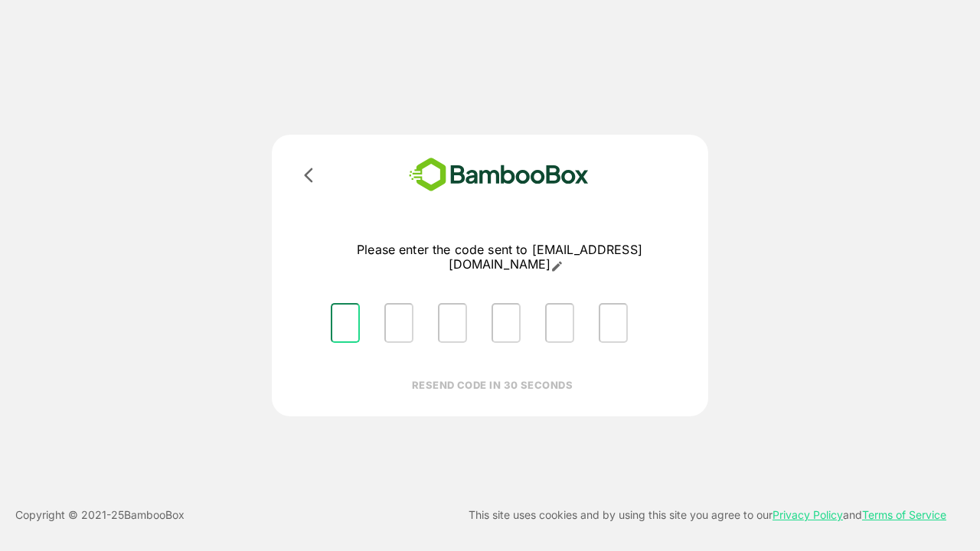  What do you see at coordinates (399, 323) in the screenshot?
I see `input: Please enter OTP character 2` at bounding box center [399, 323].